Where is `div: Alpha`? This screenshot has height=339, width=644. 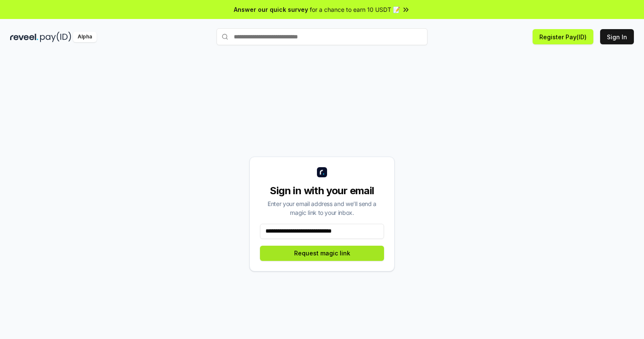
div: Alpha is located at coordinates (85, 37).